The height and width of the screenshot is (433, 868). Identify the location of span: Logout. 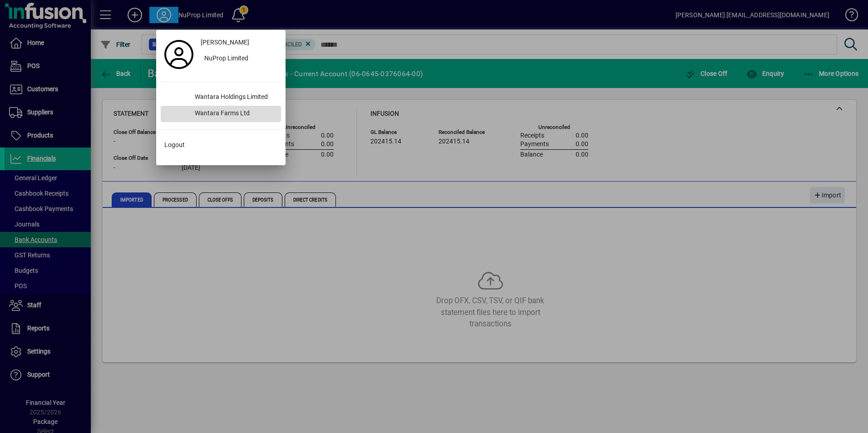
(174, 145).